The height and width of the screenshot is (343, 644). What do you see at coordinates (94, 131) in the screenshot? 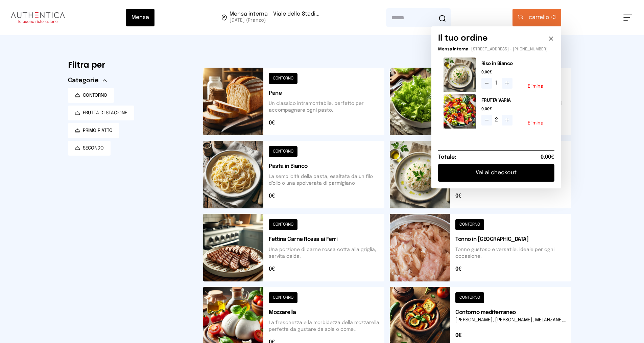
I see `button: PRIMO PIATTO` at bounding box center [94, 131].